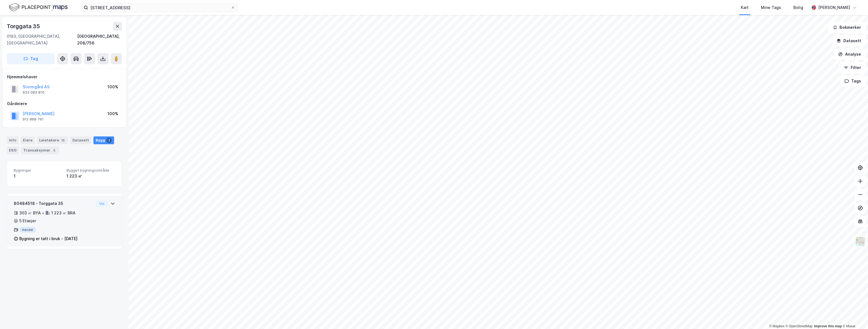  What do you see at coordinates (90, 176) in the screenshot?
I see `div: 1 223 ㎡` at bounding box center [90, 176].